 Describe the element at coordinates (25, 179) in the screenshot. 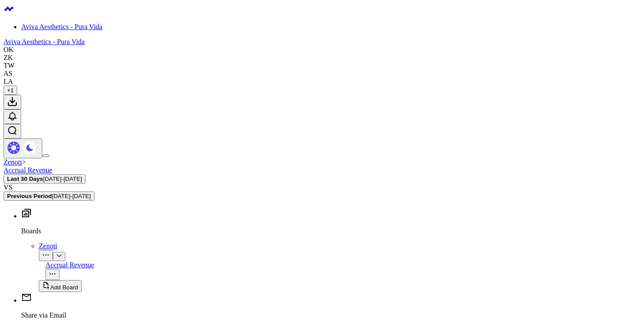

I see `b: Last 30 Days` at that location.